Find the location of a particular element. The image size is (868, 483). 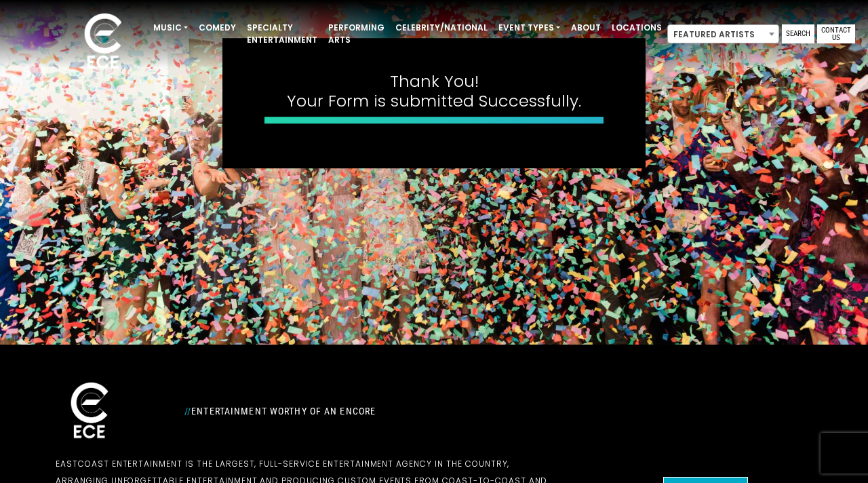

a: Celebrity/National is located at coordinates (441, 28).